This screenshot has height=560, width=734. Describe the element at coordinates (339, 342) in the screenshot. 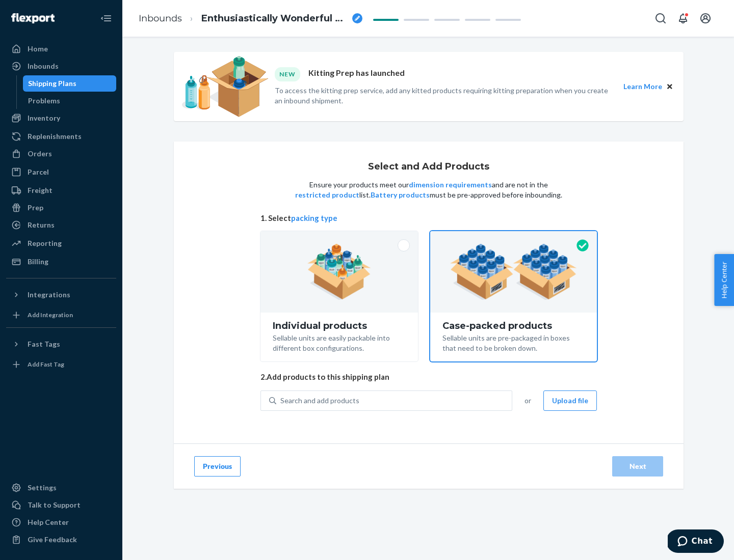

I see `div: Sellable units are easily packable into different box configurations.` at that location.